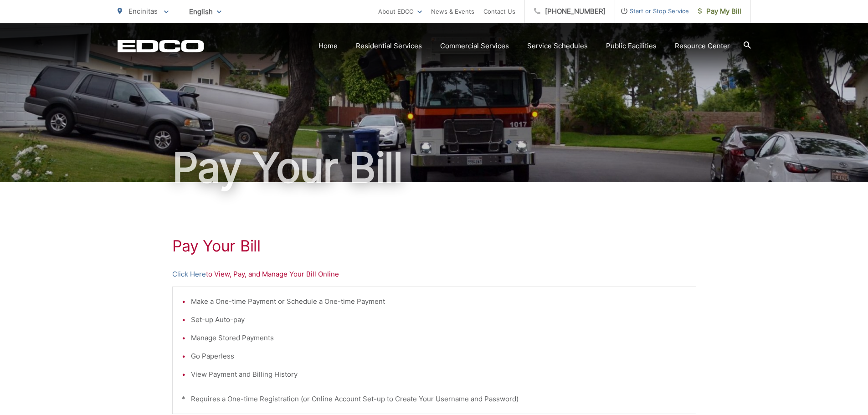 This screenshot has height=415, width=868. Describe the element at coordinates (189, 274) in the screenshot. I see `a: Click Here` at that location.